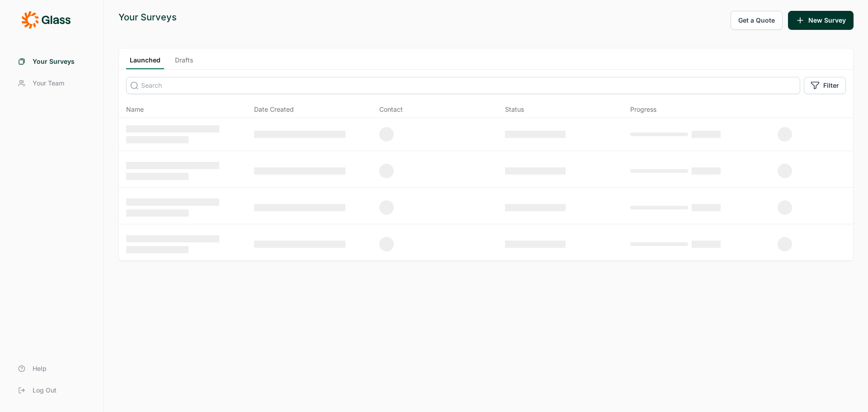 This screenshot has width=868, height=412. Describe the element at coordinates (53, 62) in the screenshot. I see `span: Your Surveys` at that location.